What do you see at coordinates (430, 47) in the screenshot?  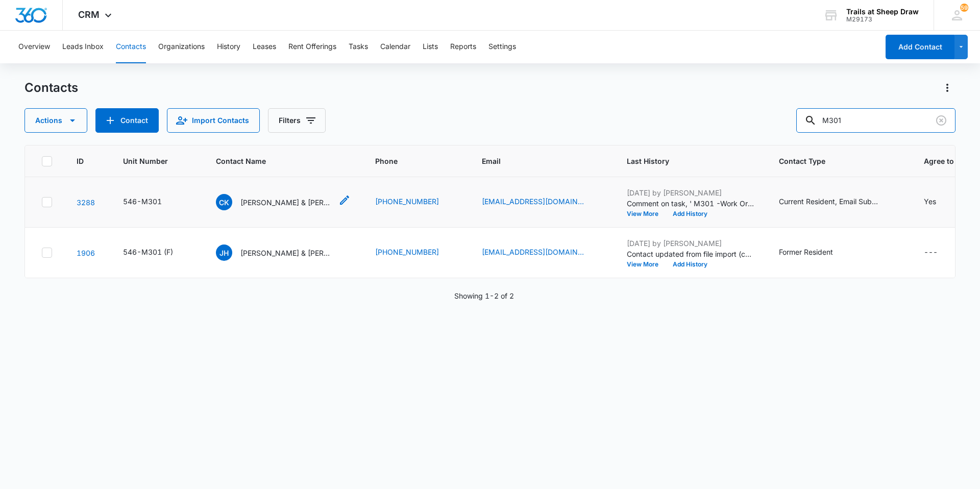 I see `button: Lists` at bounding box center [430, 47].